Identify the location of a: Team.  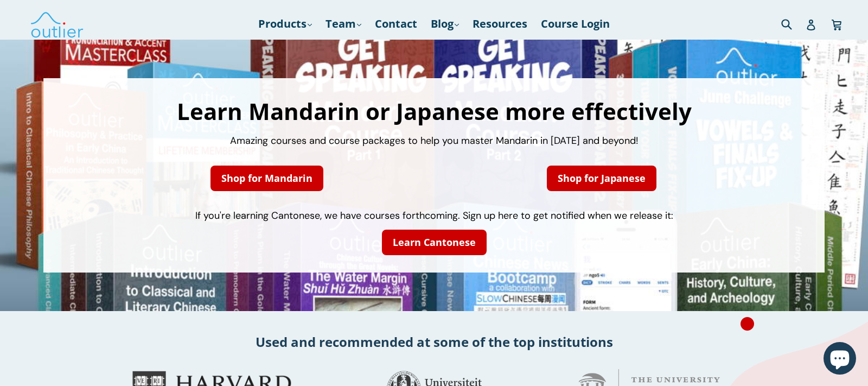
(344, 24).